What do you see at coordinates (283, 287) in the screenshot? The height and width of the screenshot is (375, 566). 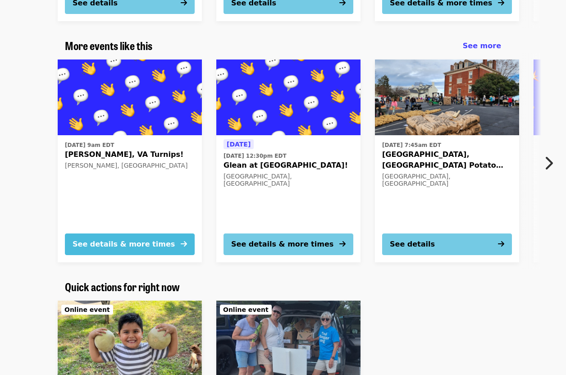 I see `div: Quick actions for right now` at bounding box center [283, 287].